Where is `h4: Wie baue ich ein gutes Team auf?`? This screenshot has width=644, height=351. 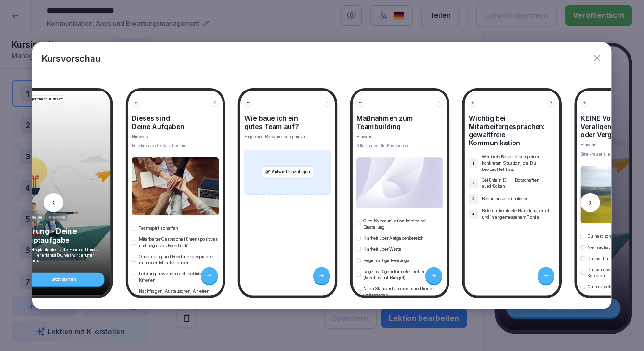 h4: Wie baue ich ein gutes Team auf? is located at coordinates (288, 123).